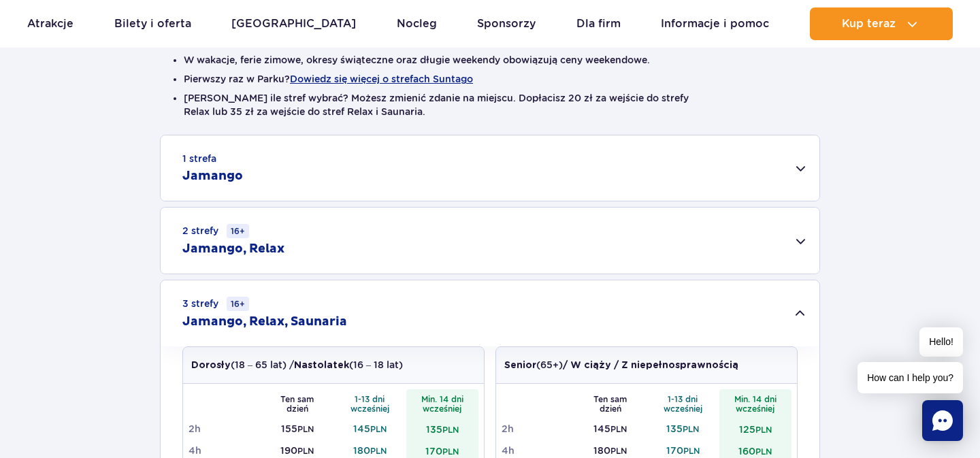  Describe the element at coordinates (490, 79) in the screenshot. I see `li: Pierwszy raz w Parku?` at that location.